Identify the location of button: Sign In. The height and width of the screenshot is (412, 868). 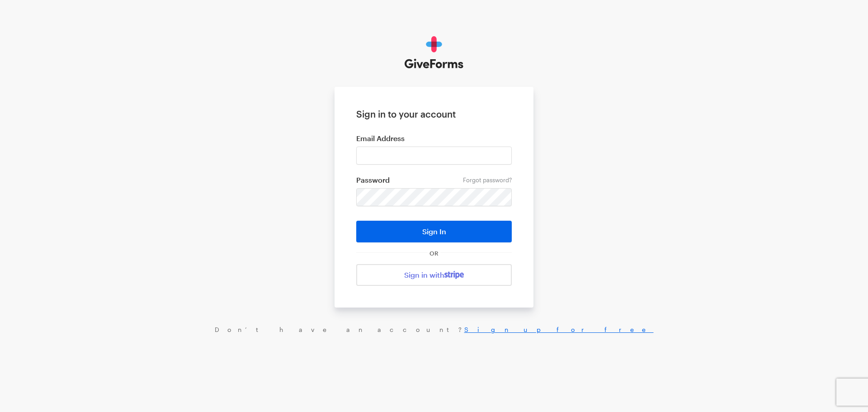
(434, 231).